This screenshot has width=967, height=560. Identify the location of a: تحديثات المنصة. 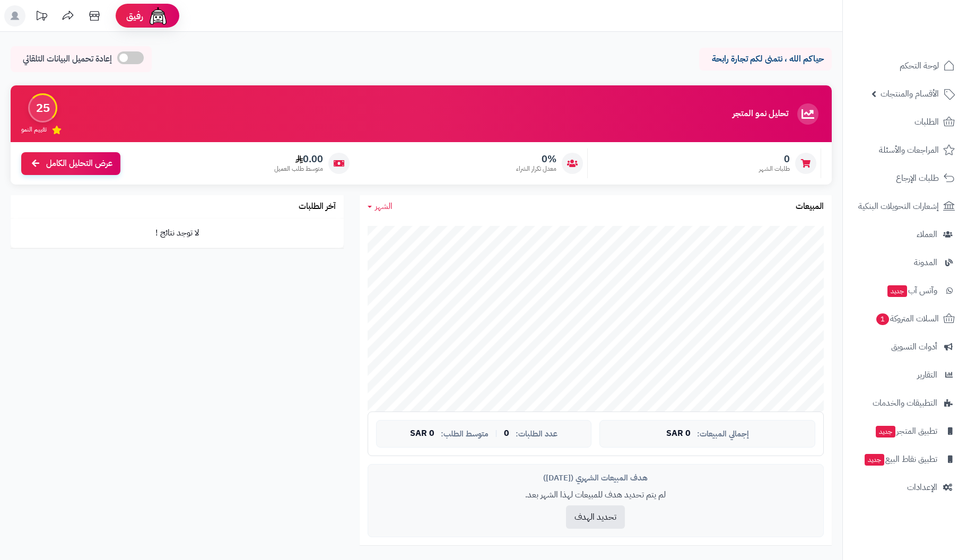
(41, 17).